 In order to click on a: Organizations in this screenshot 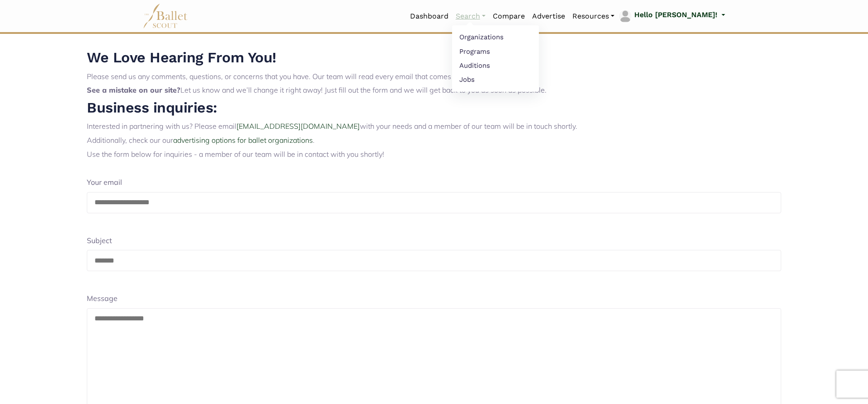, I will do `click(496, 37)`.